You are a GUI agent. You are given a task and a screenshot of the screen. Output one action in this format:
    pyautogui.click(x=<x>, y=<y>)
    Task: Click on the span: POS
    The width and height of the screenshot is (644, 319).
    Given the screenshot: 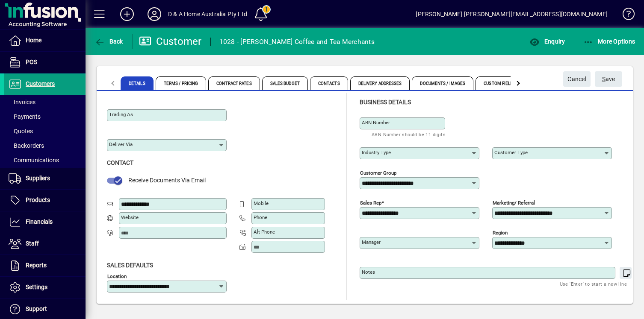 What is the action you would take?
    pyautogui.click(x=31, y=62)
    